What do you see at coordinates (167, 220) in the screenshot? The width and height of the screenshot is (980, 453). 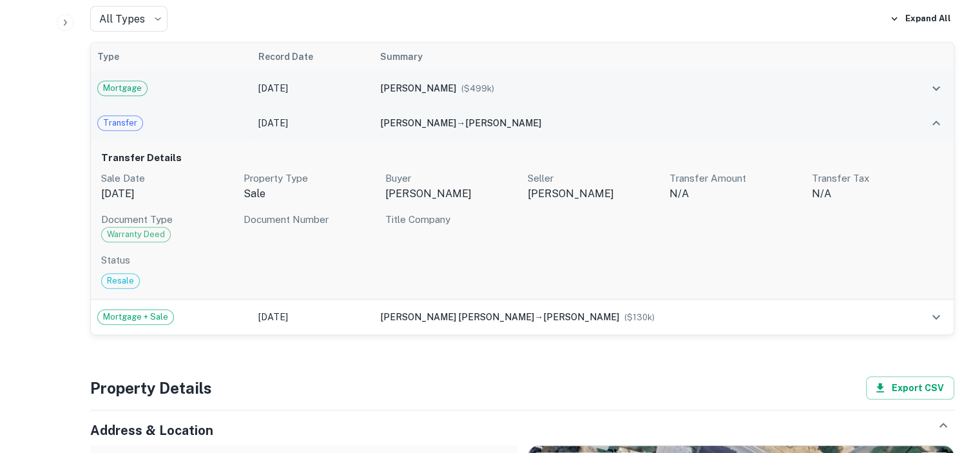 I see `p: Document Type` at bounding box center [167, 220].